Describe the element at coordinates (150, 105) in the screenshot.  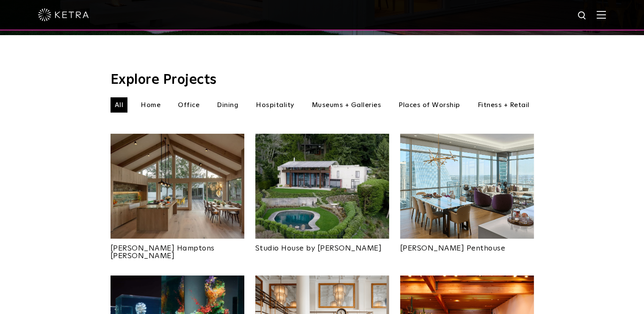
I see `li: Home` at that location.